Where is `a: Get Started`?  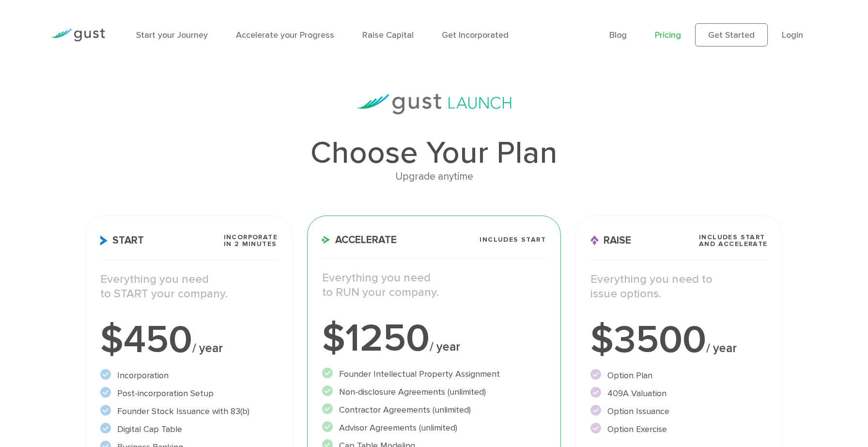 a: Get Started is located at coordinates (731, 35).